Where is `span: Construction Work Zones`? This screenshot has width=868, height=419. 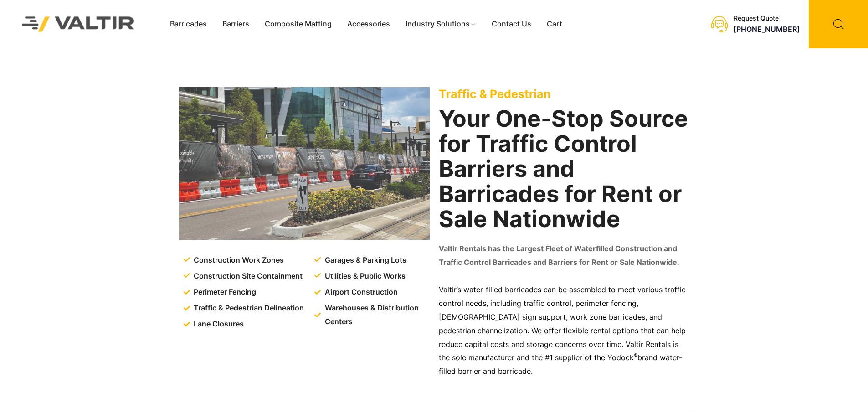 span: Construction Work Zones is located at coordinates (237, 260).